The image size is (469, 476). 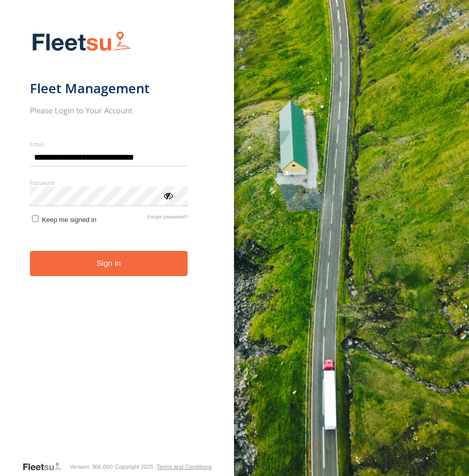 What do you see at coordinates (117, 243) in the screenshot?
I see `form: main` at bounding box center [117, 243].